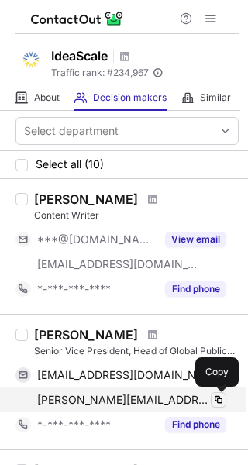  I want to click on span: About, so click(46, 98).